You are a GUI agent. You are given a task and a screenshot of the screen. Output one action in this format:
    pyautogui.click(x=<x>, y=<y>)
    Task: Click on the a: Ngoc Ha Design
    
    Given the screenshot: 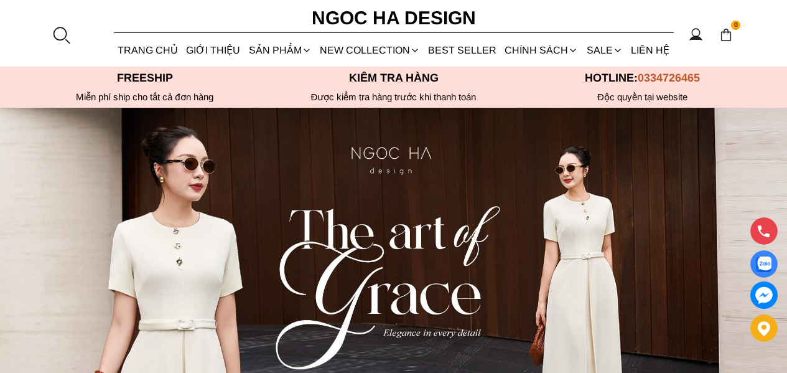 What is the action you would take?
    pyautogui.click(x=394, y=18)
    